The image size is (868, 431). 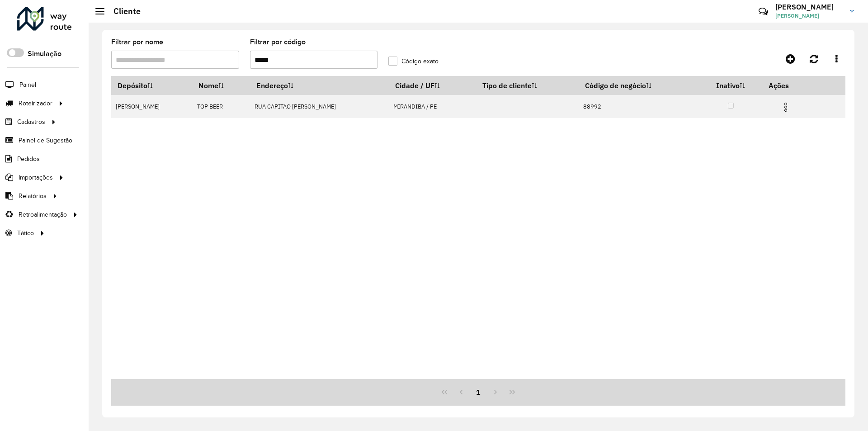 What do you see at coordinates (123, 11) in the screenshot?
I see `h2: Cliente` at bounding box center [123, 11].